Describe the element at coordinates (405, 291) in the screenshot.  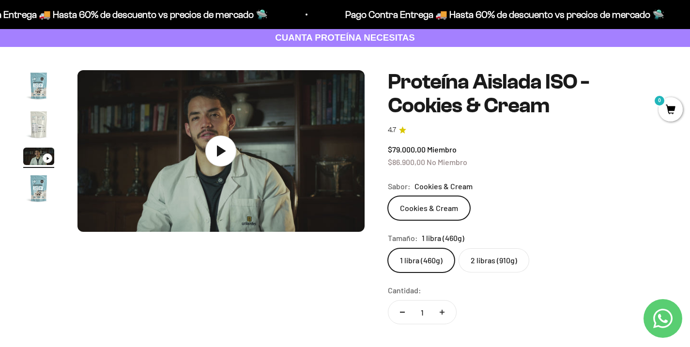
I see `label: Cantidad:` at that location.